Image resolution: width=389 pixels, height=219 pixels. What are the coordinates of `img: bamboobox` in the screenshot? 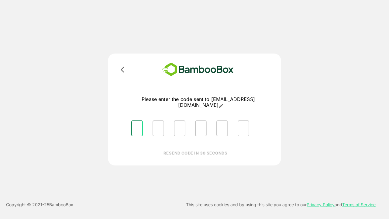 It's located at (198, 69).